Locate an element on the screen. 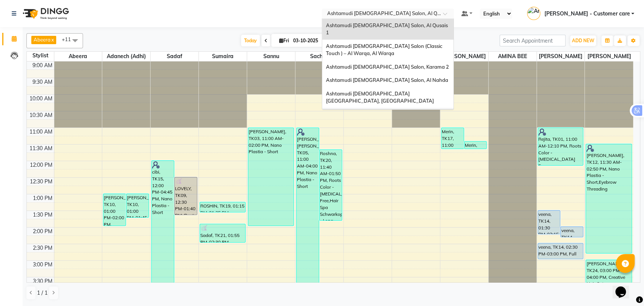 This screenshot has width=644, height=306. span: 1 / 1 is located at coordinates (42, 293).